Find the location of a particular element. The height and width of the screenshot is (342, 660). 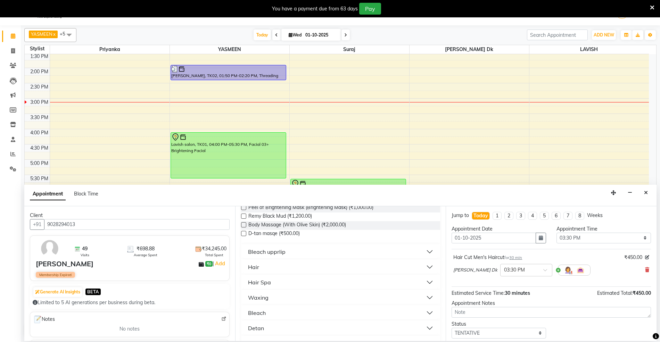

img: Interior.png is located at coordinates (580, 270).